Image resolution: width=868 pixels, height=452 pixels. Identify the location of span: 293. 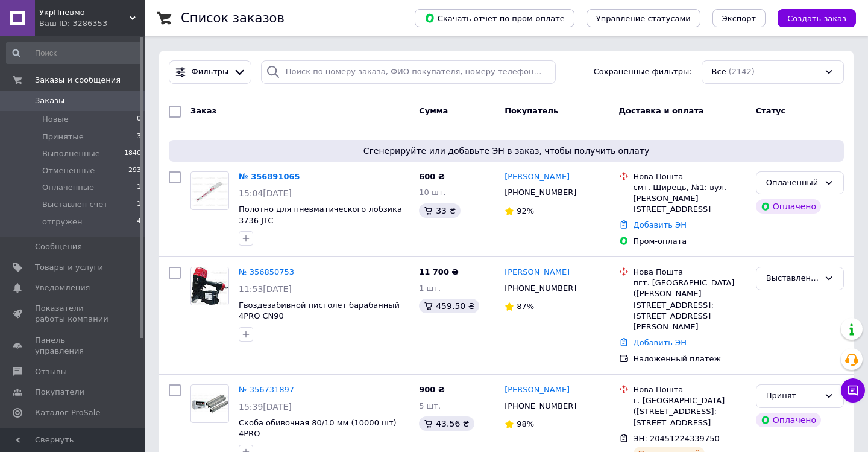
(134, 171).